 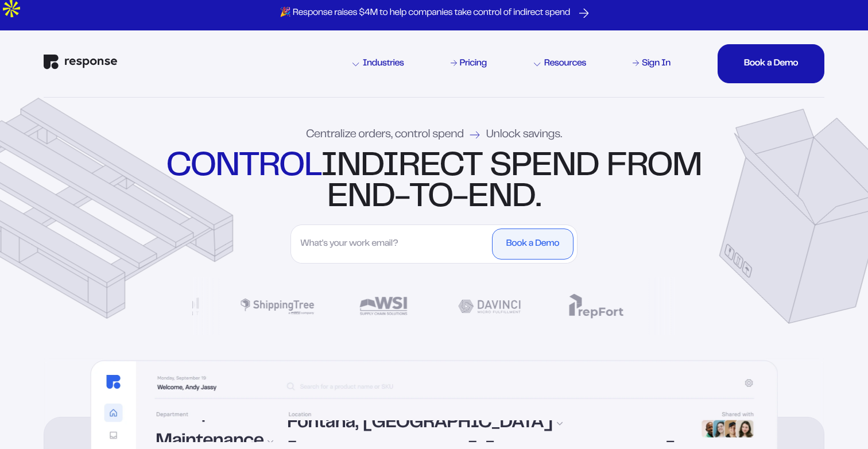 I want to click on div: Industries, so click(x=379, y=64).